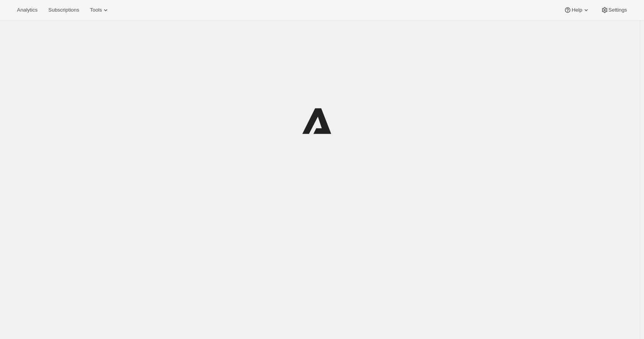 The image size is (644, 339). Describe the element at coordinates (577, 10) in the screenshot. I see `span: Help` at that location.